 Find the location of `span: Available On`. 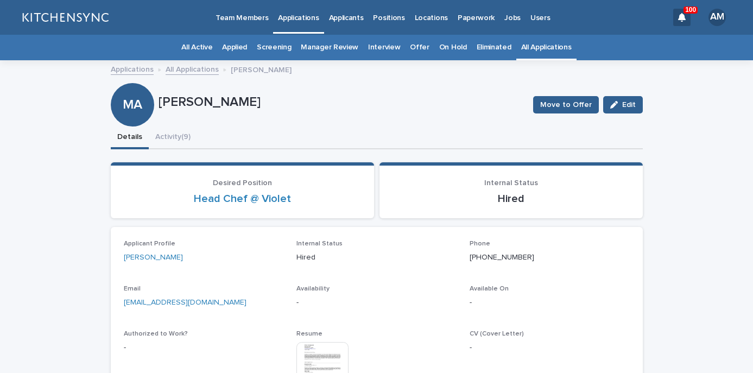

span: Available On is located at coordinates (489, 289).